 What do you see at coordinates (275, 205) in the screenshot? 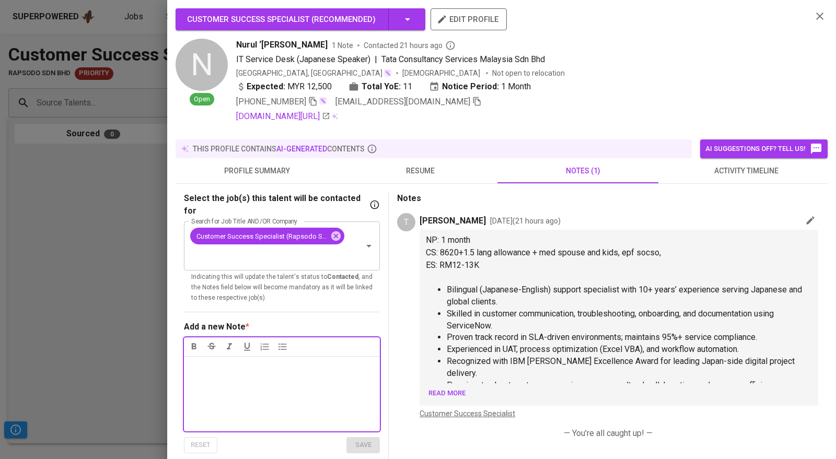
I see `p: Select the job(s) this talent will be contacted for` at bounding box center [275, 205].